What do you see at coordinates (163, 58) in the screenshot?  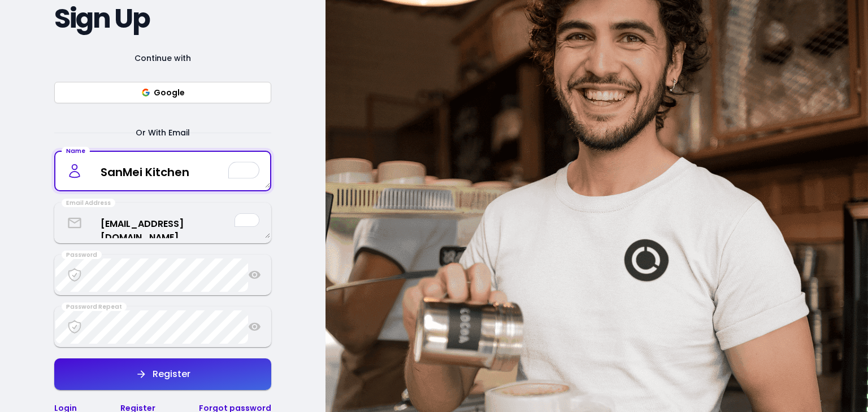 I see `span: Continue with` at bounding box center [163, 58].